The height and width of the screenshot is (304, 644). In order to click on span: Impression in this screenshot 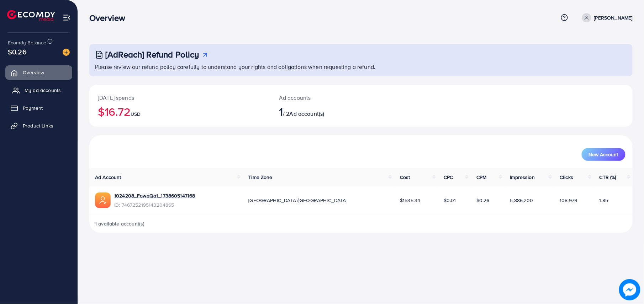, I will do `click(523, 178)`.